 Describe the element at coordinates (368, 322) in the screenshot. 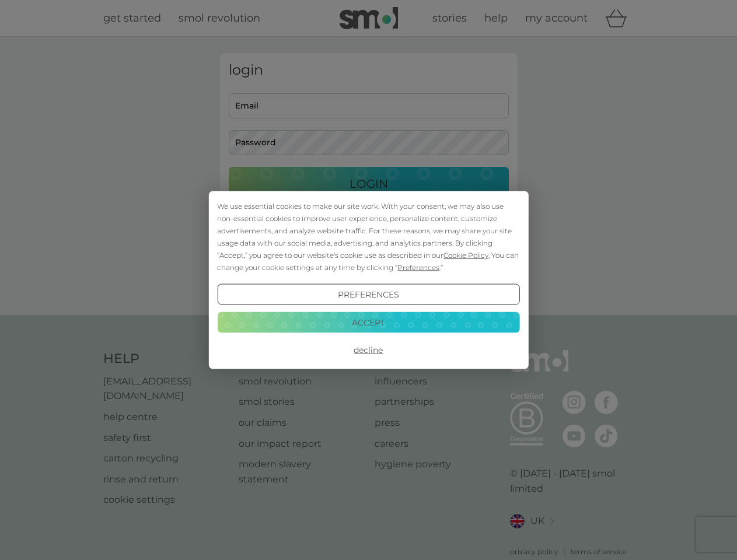

I see `button: Accept` at that location.